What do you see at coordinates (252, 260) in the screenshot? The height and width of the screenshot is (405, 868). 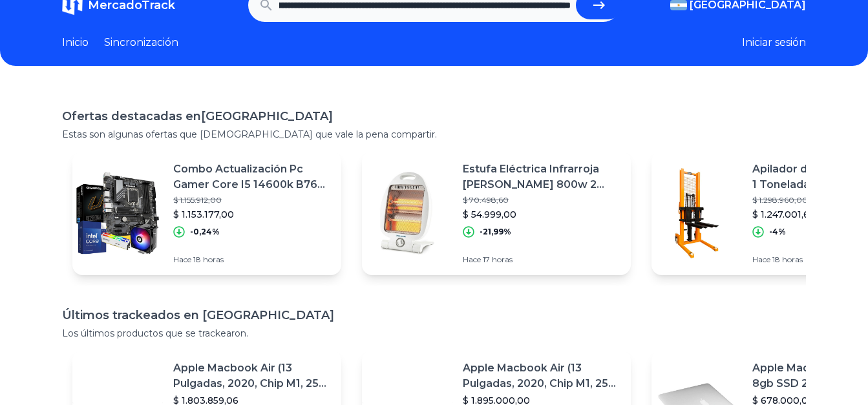 I see `p: Hace 18 horas` at bounding box center [252, 260].